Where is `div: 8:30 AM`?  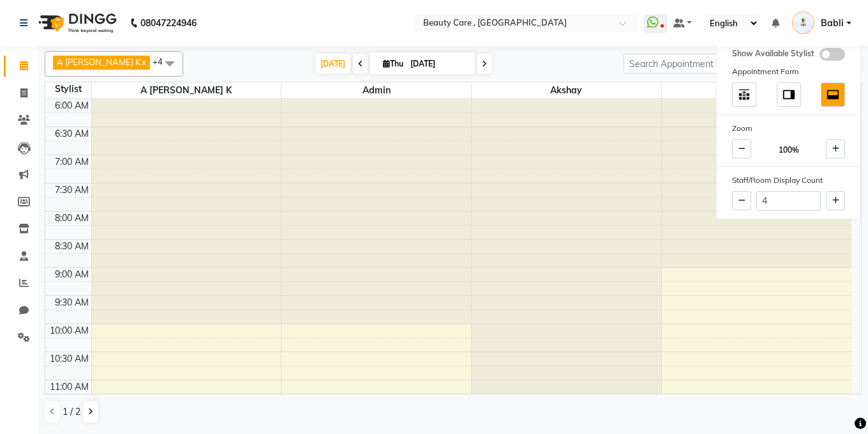 div: 8:30 AM is located at coordinates (71, 246).